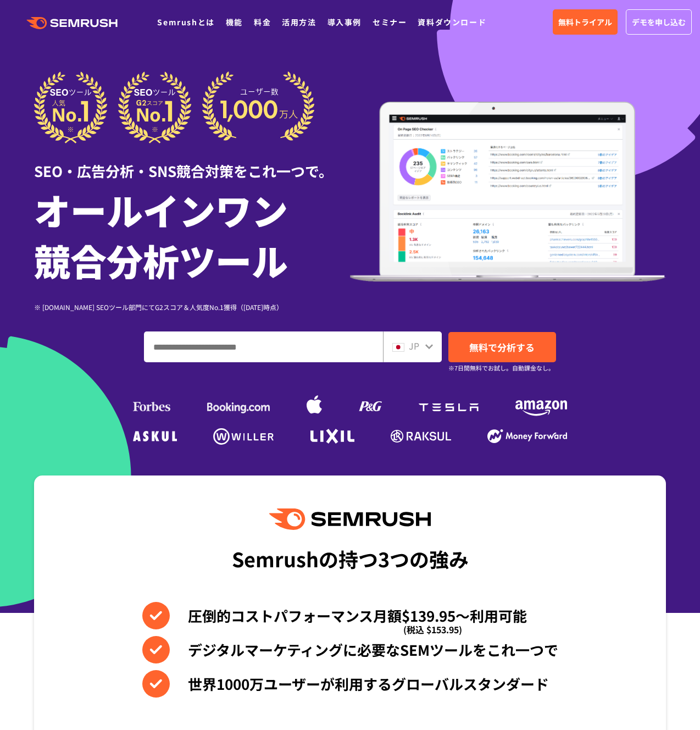  I want to click on a: 無料トライアル, so click(584, 22).